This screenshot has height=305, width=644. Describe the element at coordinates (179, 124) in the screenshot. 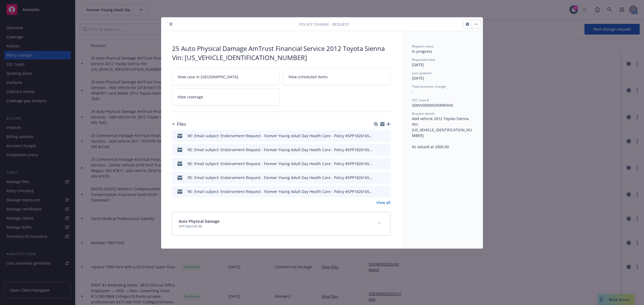

I see `div: Files` at that location.